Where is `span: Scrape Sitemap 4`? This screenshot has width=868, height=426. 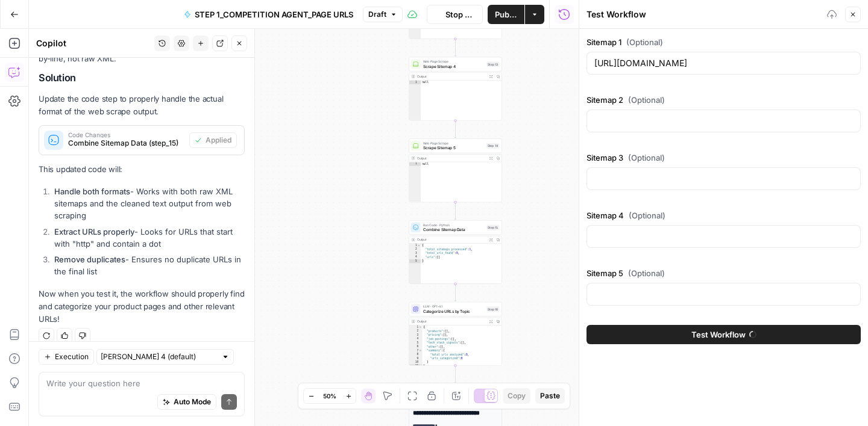 span: Scrape Sitemap 4 is located at coordinates (454, 66).